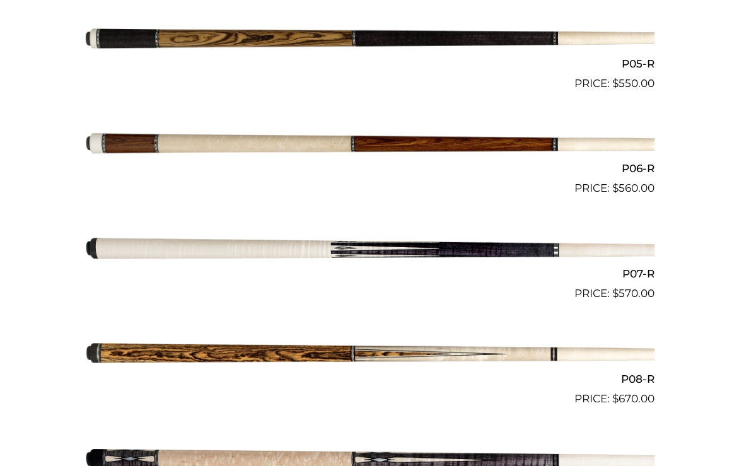  What do you see at coordinates (633, 83) in the screenshot?
I see `bdi: 550.00` at bounding box center [633, 83].